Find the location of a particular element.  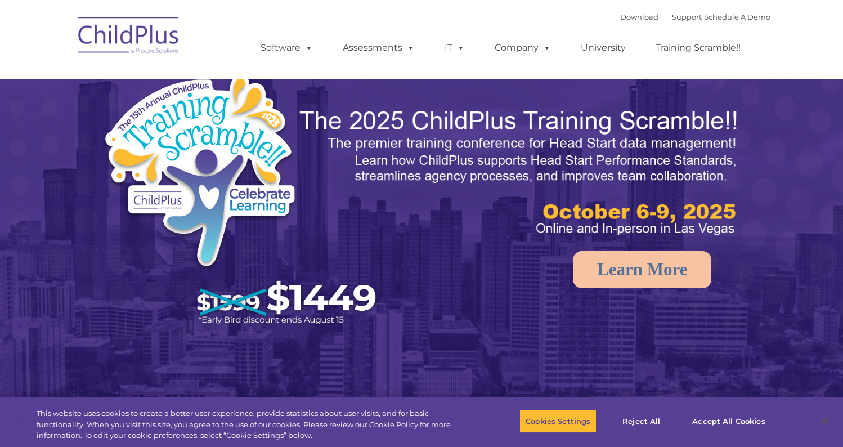

button: Close is located at coordinates (825, 421).